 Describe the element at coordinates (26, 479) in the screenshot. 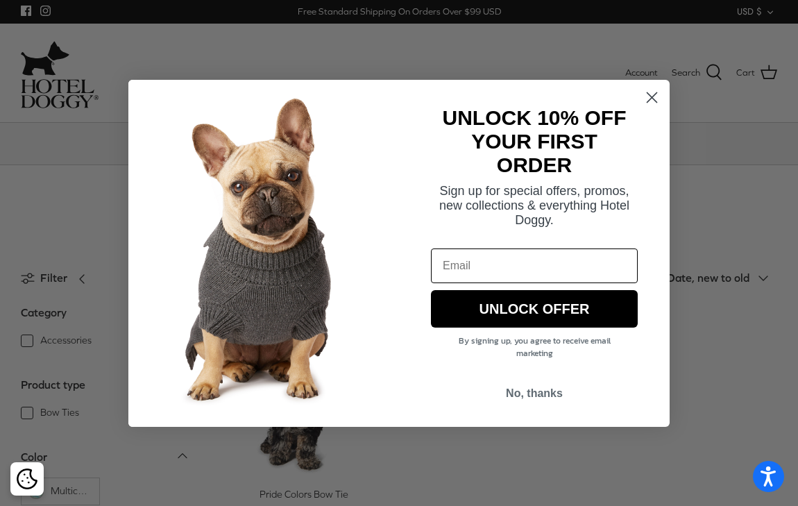

I see `button: Cookie policy` at that location.